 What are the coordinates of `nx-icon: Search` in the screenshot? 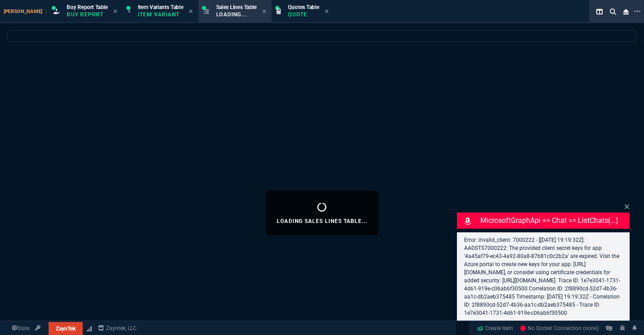 It's located at (613, 12).